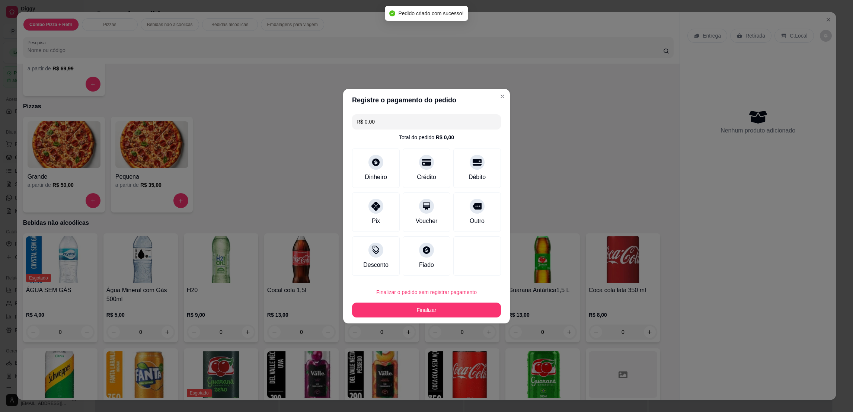 The height and width of the screenshot is (412, 853). I want to click on div: Total do pedido, so click(427, 137).